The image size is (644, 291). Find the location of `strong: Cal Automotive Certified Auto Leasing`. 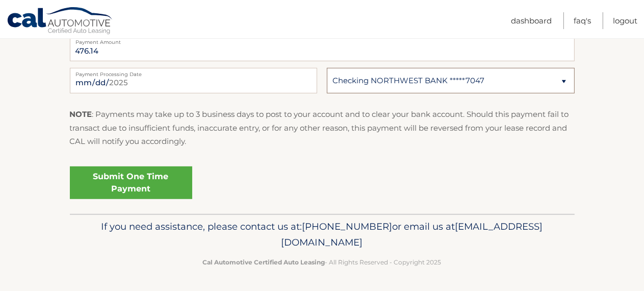

strong: Cal Automotive Certified Auto Leasing is located at coordinates (264, 262).